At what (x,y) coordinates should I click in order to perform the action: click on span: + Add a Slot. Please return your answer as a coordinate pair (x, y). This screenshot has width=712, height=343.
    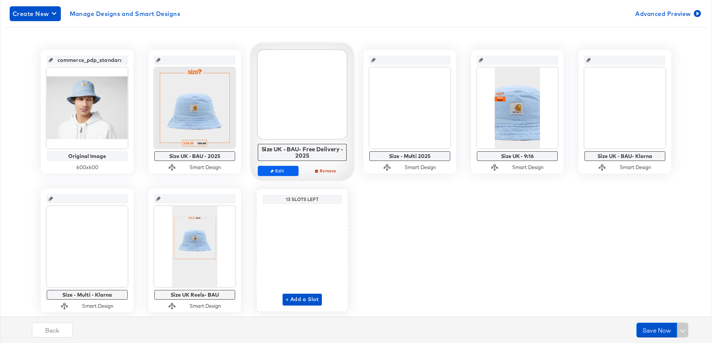
    Looking at the image, I should click on (302, 299).